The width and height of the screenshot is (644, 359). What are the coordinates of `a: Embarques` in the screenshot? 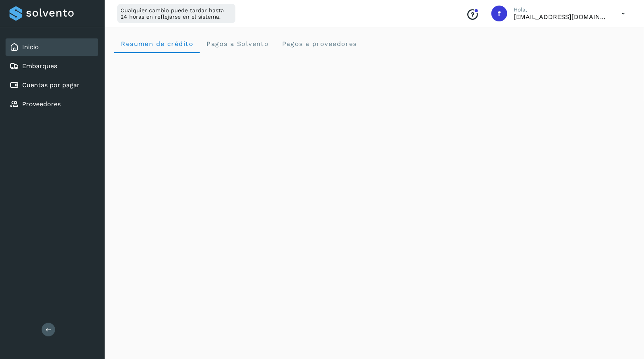 It's located at (39, 66).